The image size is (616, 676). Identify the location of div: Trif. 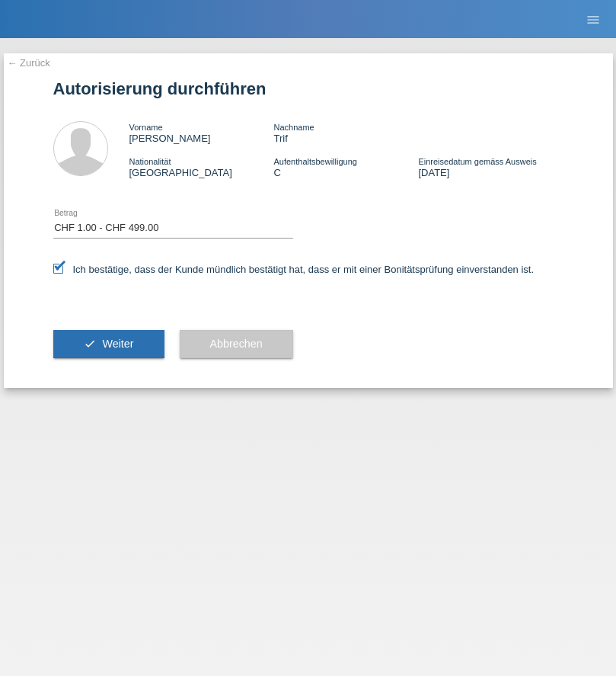
(346, 133).